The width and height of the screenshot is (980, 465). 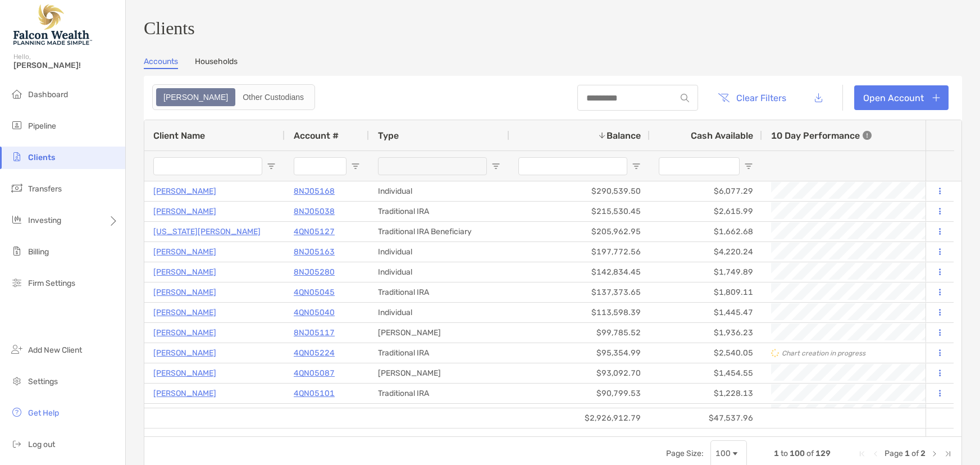 What do you see at coordinates (580, 211) in the screenshot?
I see `div: $215,530.45` at bounding box center [580, 211].